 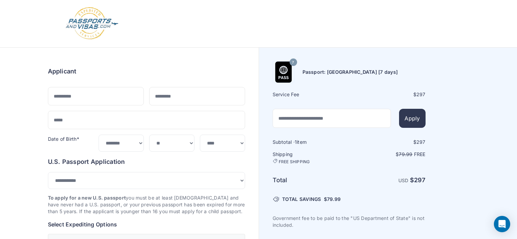 What do you see at coordinates (147, 162) in the screenshot?
I see `h6: U.S. Passport Application` at bounding box center [147, 162].